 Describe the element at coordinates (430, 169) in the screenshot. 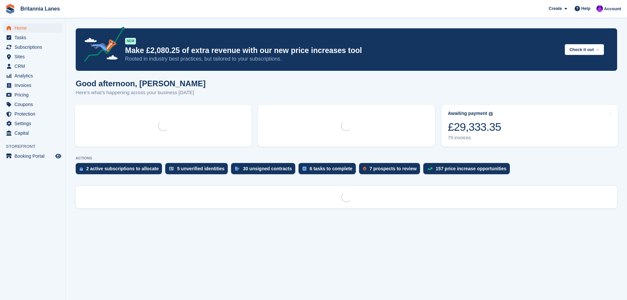

I see `img: price_increase_opportunities-93ffe204e8149a01c8c9dc8f82e8f89637d9d84a8eef4429ea346261dce0b2c0.svg` at that location.